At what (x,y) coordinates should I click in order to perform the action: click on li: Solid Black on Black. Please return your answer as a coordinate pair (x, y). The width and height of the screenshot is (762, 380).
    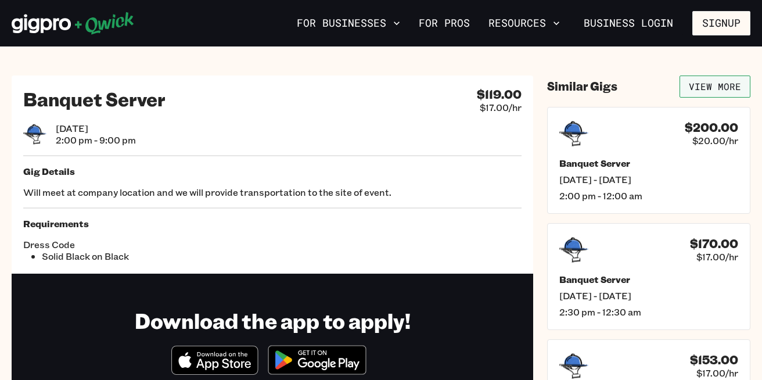
    Looking at the image, I should click on (157, 256).